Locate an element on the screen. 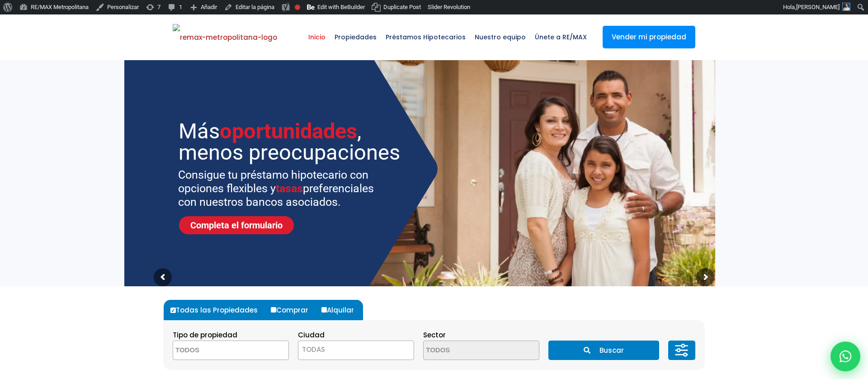 The height and width of the screenshot is (379, 868). input: Todas las Propiedades is located at coordinates (173, 311).